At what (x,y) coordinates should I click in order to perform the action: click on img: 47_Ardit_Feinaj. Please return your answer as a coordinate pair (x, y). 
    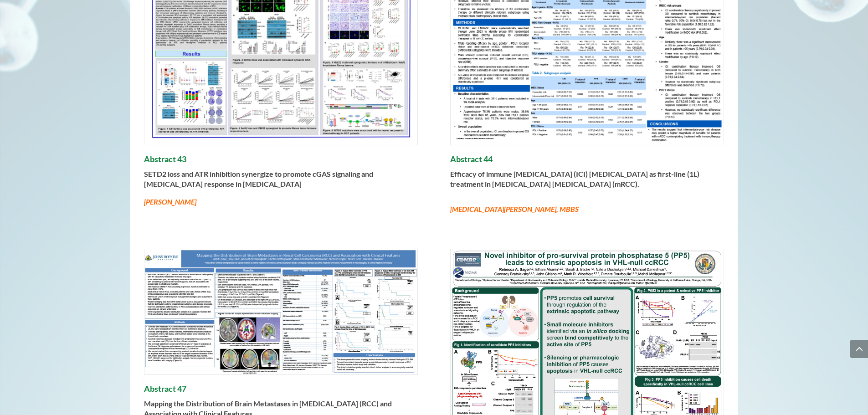
    Looking at the image, I should click on (281, 312).